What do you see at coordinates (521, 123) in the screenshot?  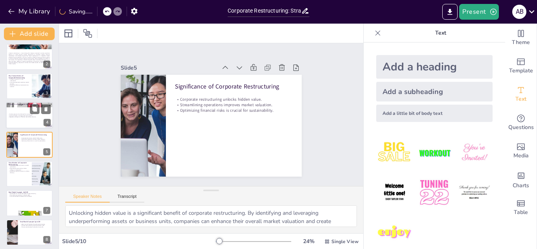 I see `div: Get real-time input from your audience` at bounding box center [521, 123].